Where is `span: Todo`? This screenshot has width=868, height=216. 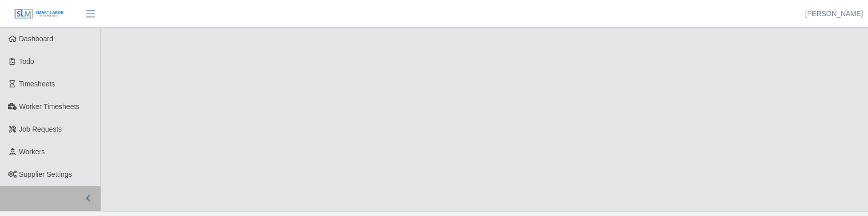
span: Todo is located at coordinates (26, 61).